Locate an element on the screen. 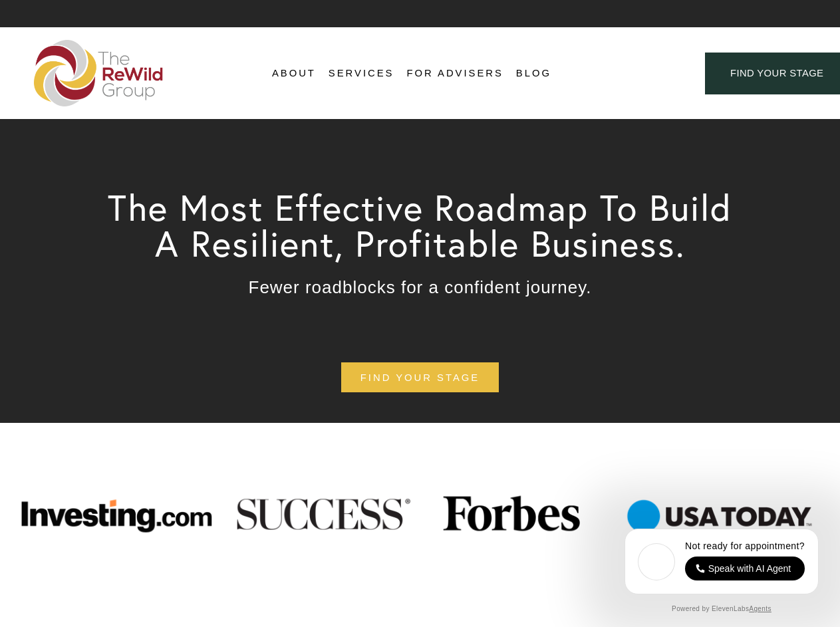 The image size is (840, 627). a: Blog is located at coordinates (533, 74).